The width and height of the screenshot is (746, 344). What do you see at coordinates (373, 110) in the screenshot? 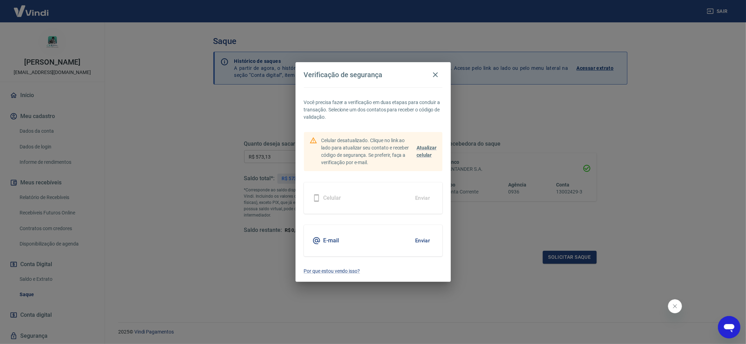
I see `p: Você precisa fazer a verificação em duas etapas para concluir a transação. Selecione um dos conta...` at bounding box center [373, 110].